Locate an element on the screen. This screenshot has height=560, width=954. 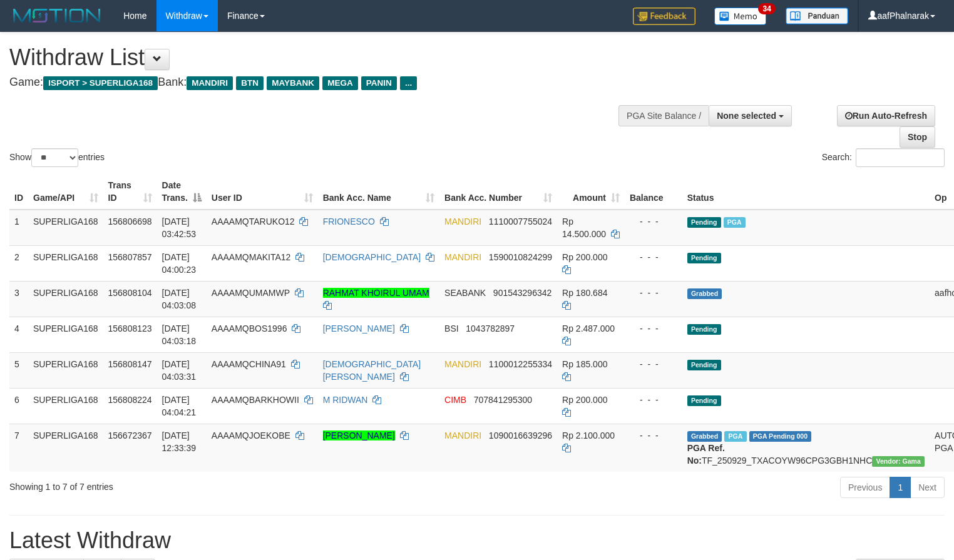
span: Rp 180.684 is located at coordinates (585, 293).